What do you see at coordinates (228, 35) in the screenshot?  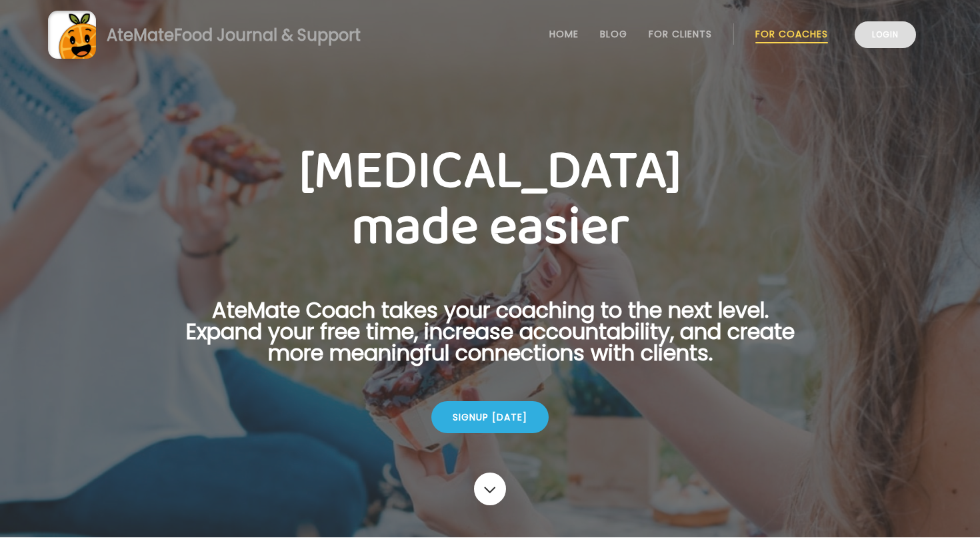 I see `div: AteMate` at bounding box center [228, 35].